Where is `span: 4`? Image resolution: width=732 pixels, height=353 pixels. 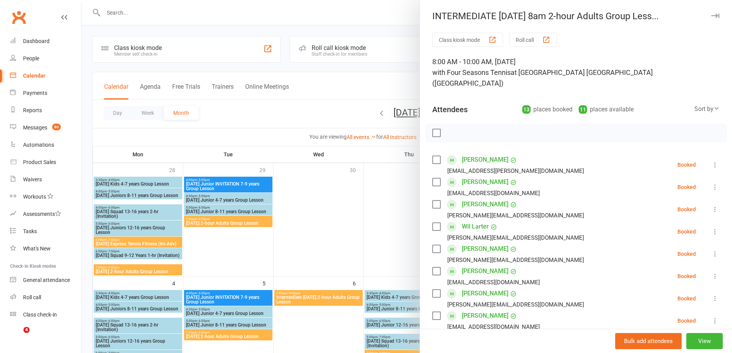
span: 4 is located at coordinates (27, 330).